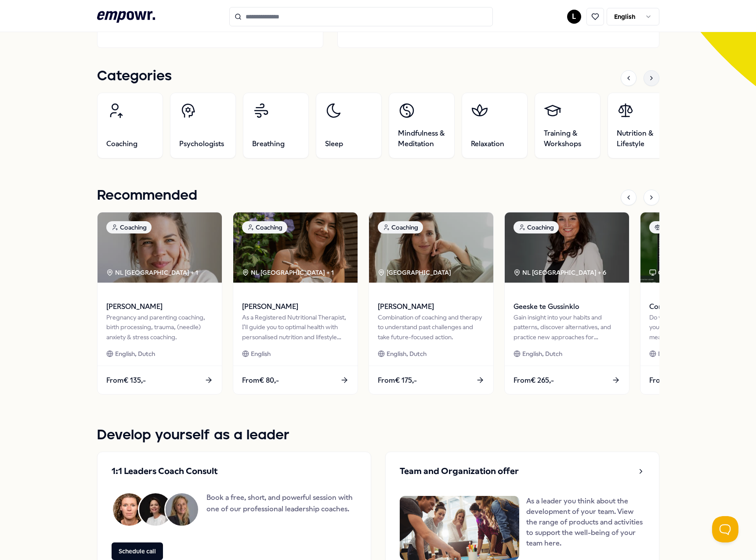 This screenshot has width=756, height=560. What do you see at coordinates (269, 144) in the screenshot?
I see `span: Breathing` at bounding box center [269, 144].